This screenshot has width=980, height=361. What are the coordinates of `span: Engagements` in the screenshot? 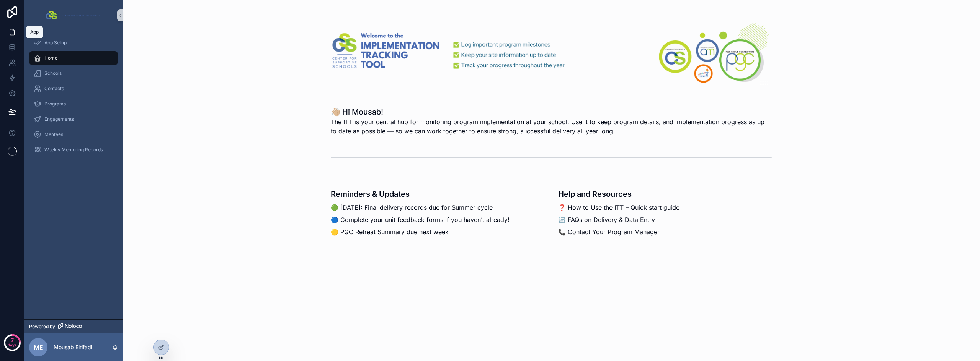 It's located at (59, 120).